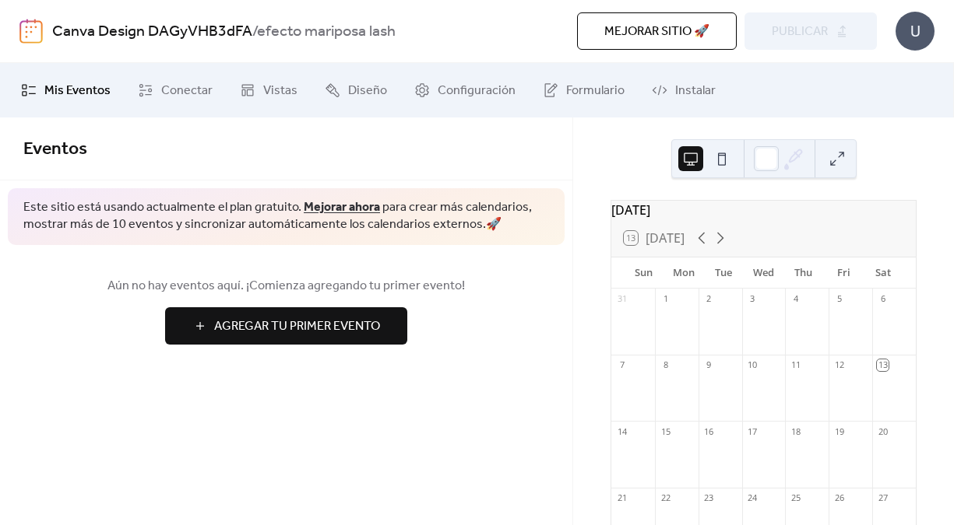 This screenshot has height=525, width=954. Describe the element at coordinates (838, 498) in the screenshot. I see `div: 26` at that location.